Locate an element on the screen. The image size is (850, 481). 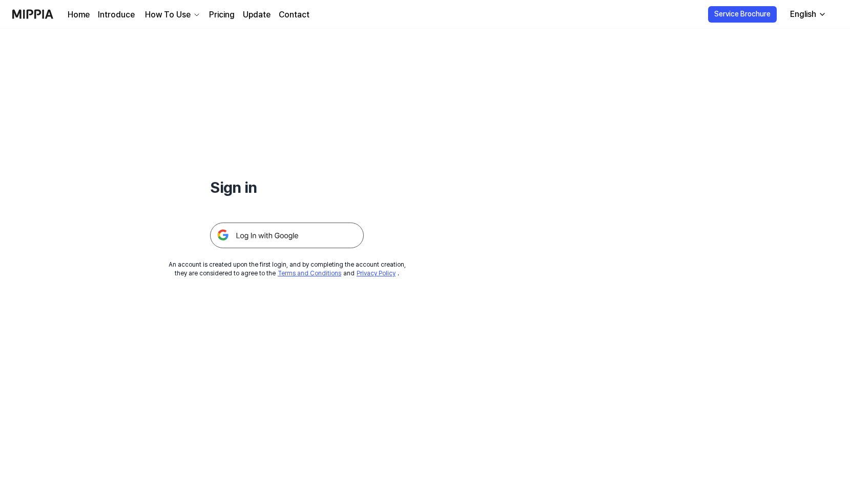
a: Home is located at coordinates (78, 15).